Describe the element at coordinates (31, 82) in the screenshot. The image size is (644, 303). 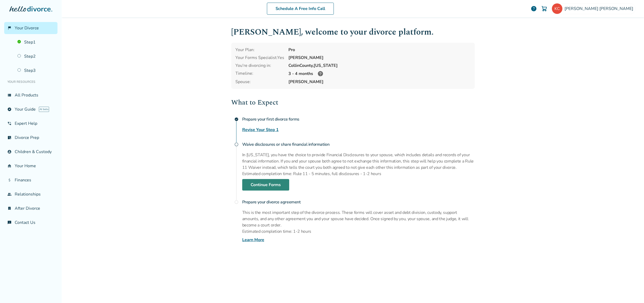
I see `li: Your Resources` at that location.